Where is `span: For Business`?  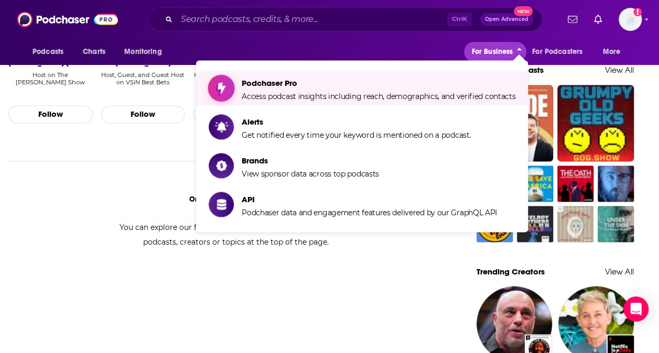 span: For Business is located at coordinates (492, 52).